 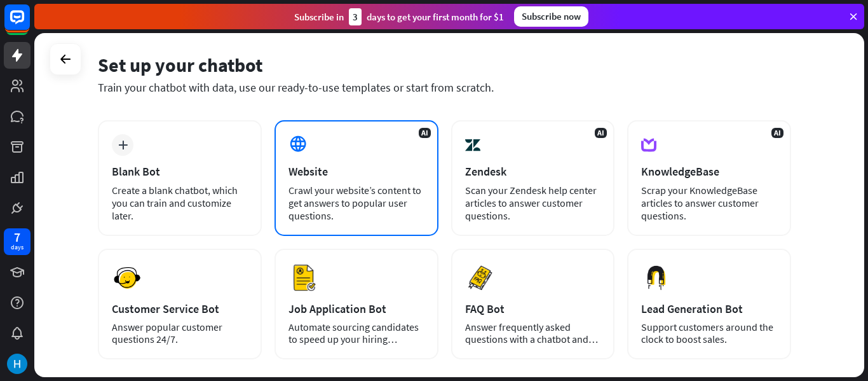 What do you see at coordinates (399, 17) in the screenshot?
I see `div: Subscribe in days to get your first month for $1` at bounding box center [399, 17].